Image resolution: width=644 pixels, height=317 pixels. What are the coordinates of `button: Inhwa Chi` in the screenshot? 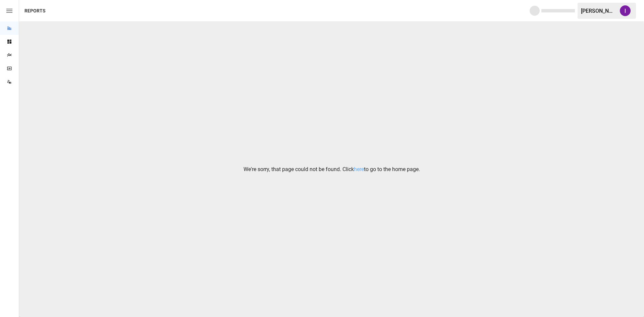 It's located at (625, 11).